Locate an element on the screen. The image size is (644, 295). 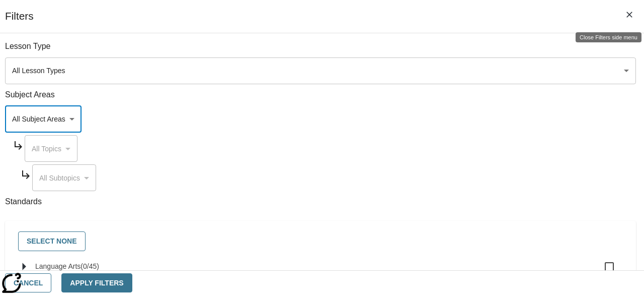
div: Select a lesson type is located at coordinates (321, 71).